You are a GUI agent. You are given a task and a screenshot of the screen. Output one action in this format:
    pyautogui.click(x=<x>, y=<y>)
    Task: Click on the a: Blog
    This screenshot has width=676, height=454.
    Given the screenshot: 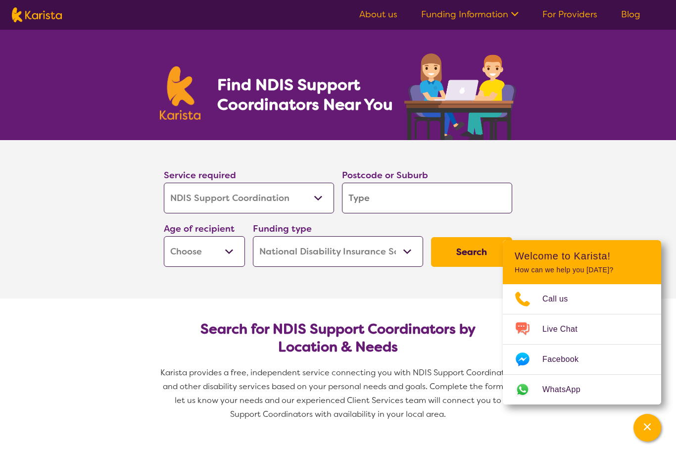 What is the action you would take?
    pyautogui.click(x=631, y=14)
    